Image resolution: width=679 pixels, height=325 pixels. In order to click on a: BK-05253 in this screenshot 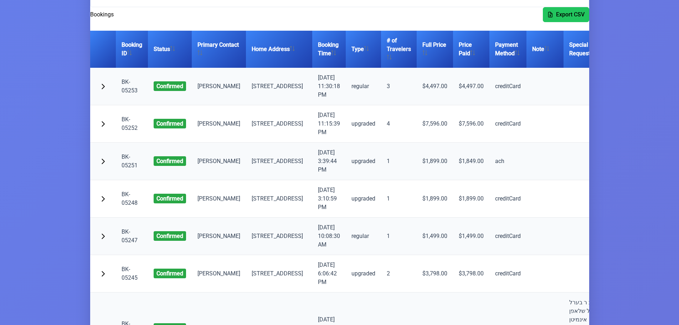, I will do `click(129, 86)`.